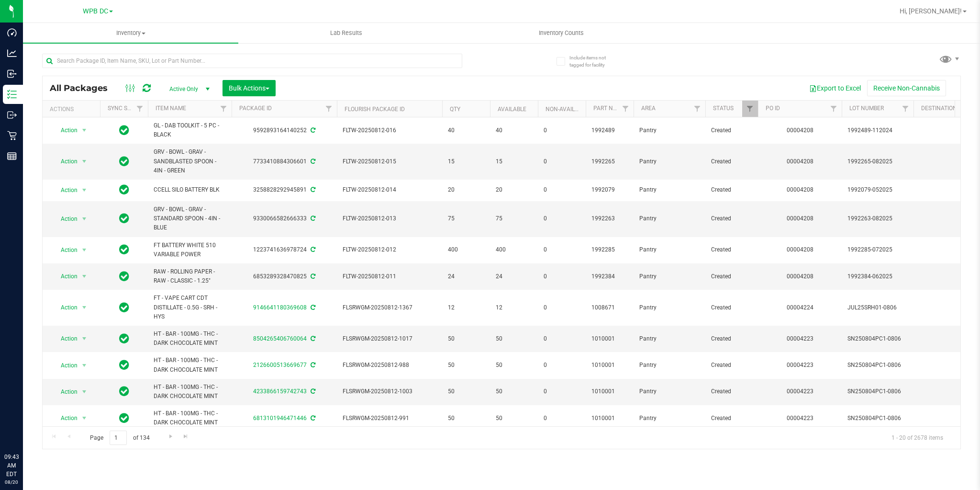 The width and height of the screenshot is (980, 490). Describe the element at coordinates (280, 391) in the screenshot. I see `a: 4233866159742743` at that location.